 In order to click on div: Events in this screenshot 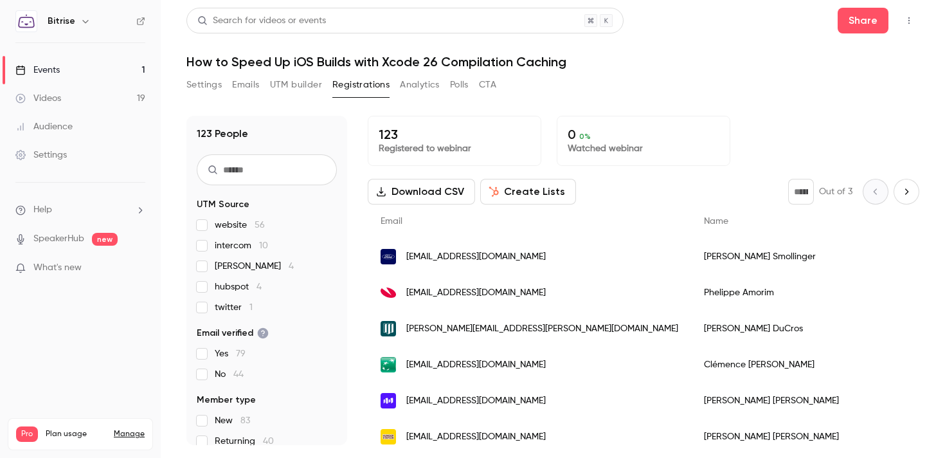, I will do `click(37, 70)`.